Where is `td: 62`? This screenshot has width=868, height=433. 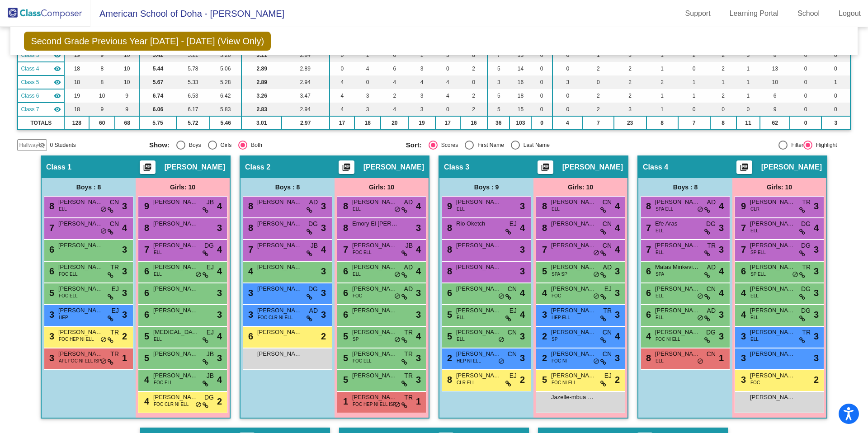
td: 62 is located at coordinates (775, 123).